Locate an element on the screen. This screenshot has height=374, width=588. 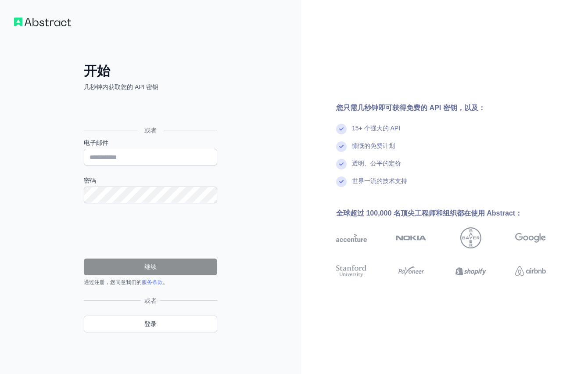
img: 爱彼迎 is located at coordinates (530, 271).